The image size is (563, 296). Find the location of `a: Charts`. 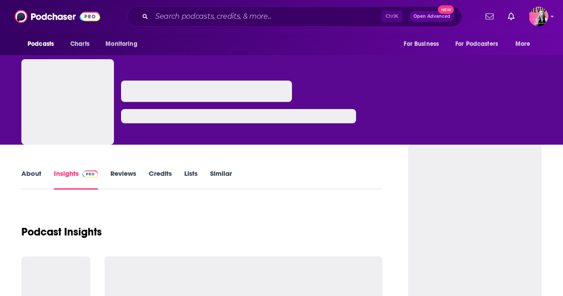

a: Charts is located at coordinates (80, 44).